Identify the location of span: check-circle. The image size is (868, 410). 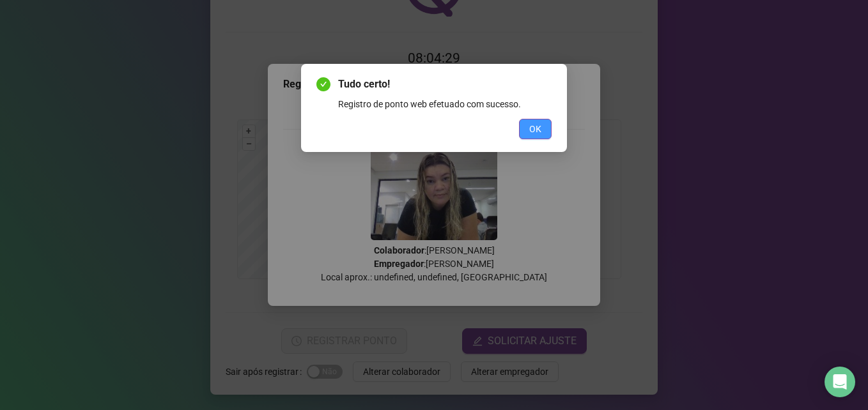
(323, 84).